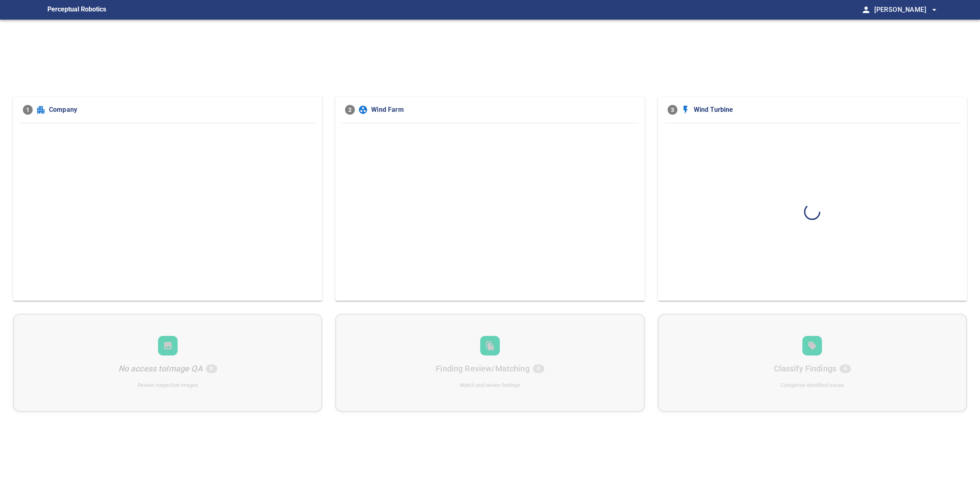 The height and width of the screenshot is (482, 980). Describe the element at coordinates (28, 110) in the screenshot. I see `span: 1` at that location.